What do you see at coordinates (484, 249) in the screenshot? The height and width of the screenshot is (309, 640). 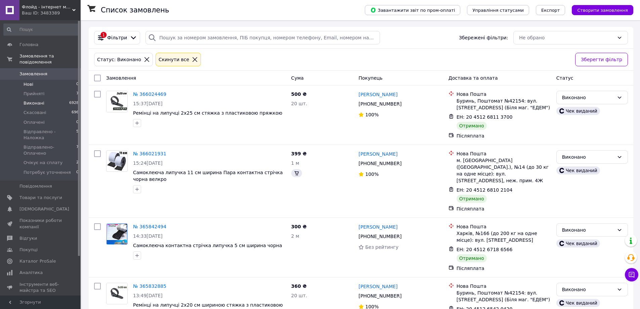 I see `span: ЕН: 20 4512 6718 6566` at bounding box center [484, 249].